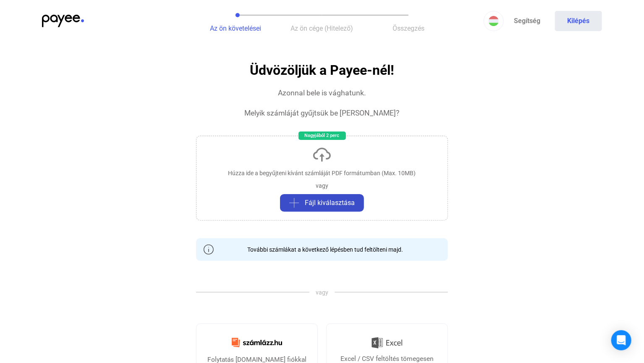 This screenshot has height=363, width=644. I want to click on div: vagy, so click(322, 186).